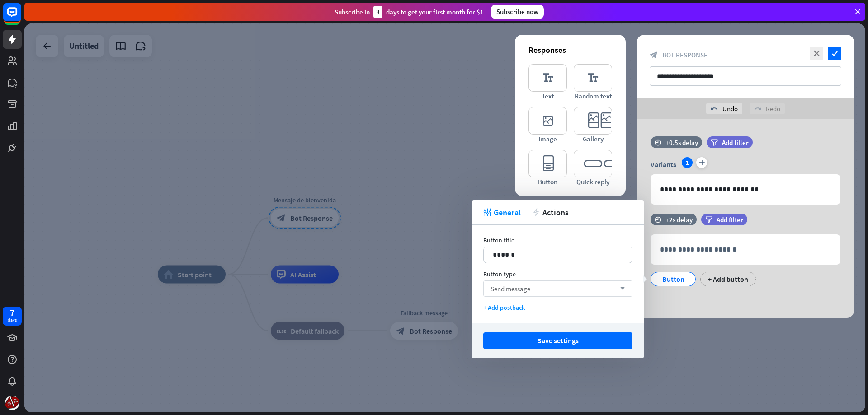 The width and height of the screenshot is (868, 415). I want to click on a: 7 days, so click(12, 316).